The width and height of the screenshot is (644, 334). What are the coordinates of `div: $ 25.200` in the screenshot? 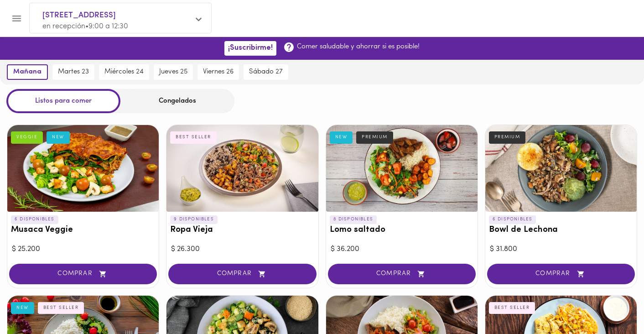 It's located at (83, 249).